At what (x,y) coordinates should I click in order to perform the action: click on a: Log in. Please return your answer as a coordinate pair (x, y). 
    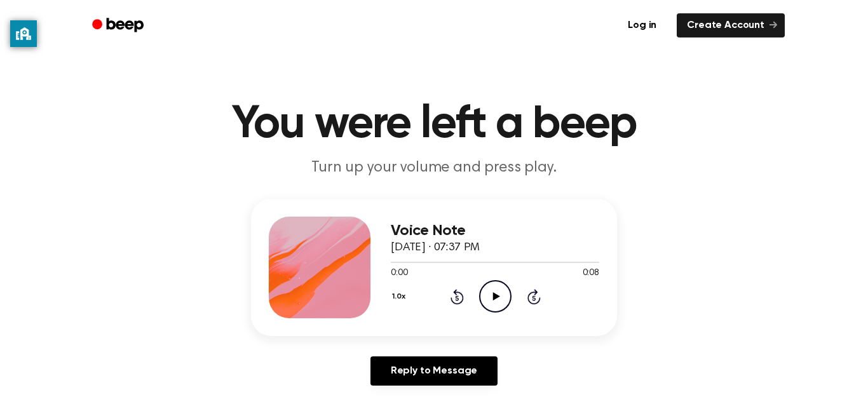
    Looking at the image, I should click on (642, 26).